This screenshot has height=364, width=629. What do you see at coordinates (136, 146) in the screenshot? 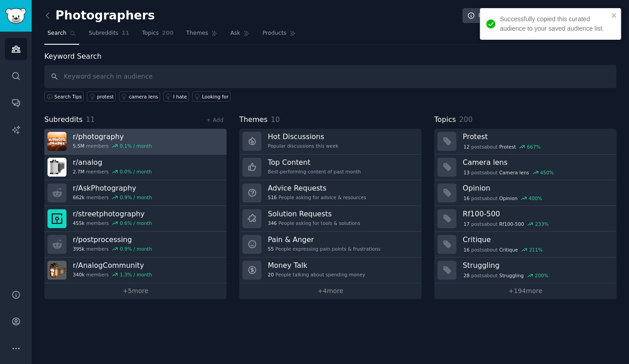
I see `div: 0.1 % / month` at bounding box center [136, 146].